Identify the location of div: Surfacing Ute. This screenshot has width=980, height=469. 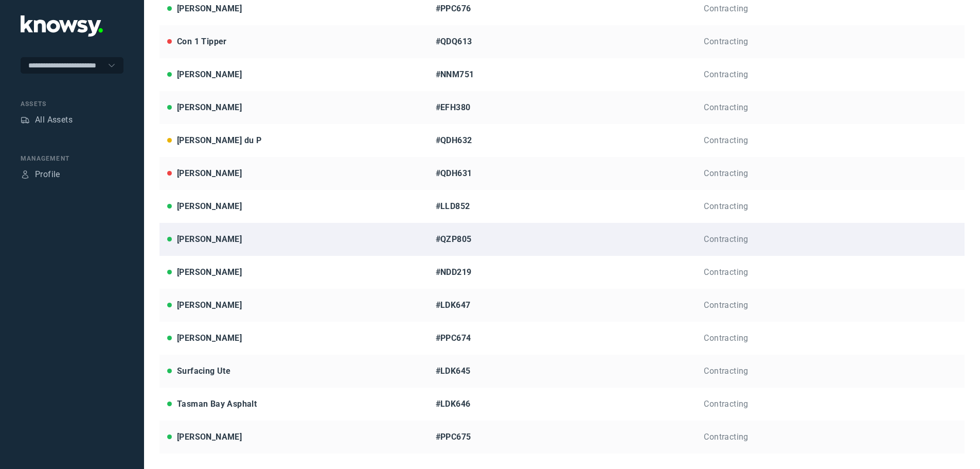
(204, 371).